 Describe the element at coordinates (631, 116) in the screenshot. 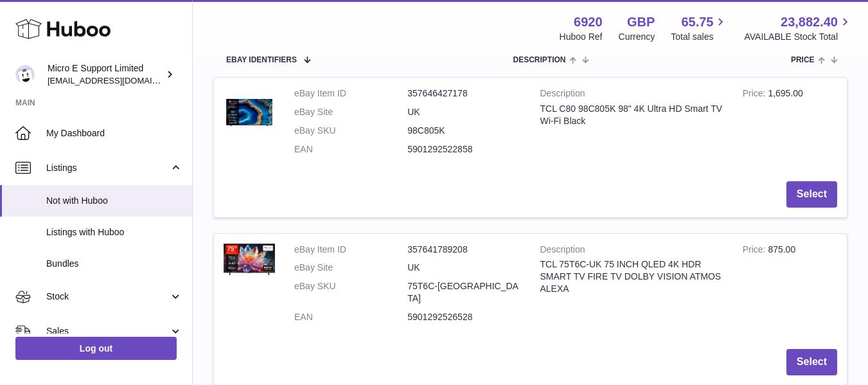

I see `div: TCL C80 98C805K 98" 4K Ultra HD Smart TV Wi-Fi Black` at that location.